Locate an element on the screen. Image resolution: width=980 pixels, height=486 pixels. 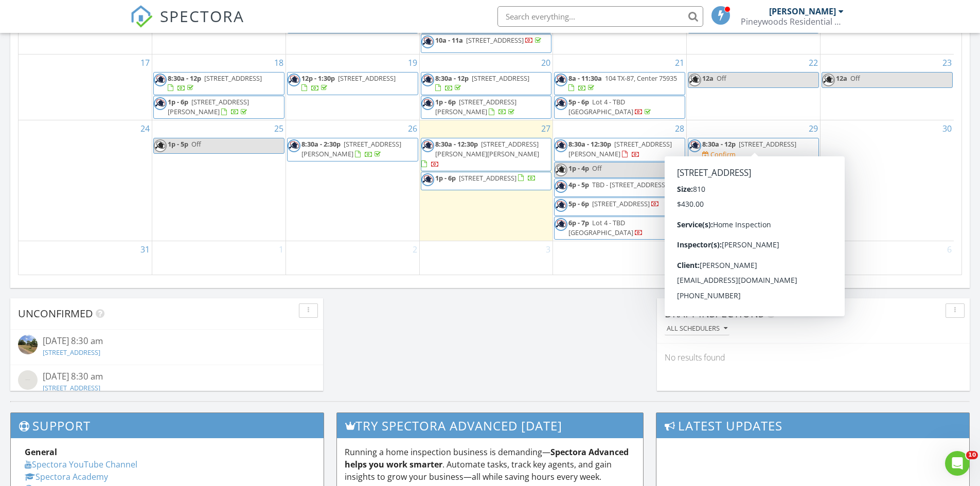
span: 1p - 5p is located at coordinates (178, 144).